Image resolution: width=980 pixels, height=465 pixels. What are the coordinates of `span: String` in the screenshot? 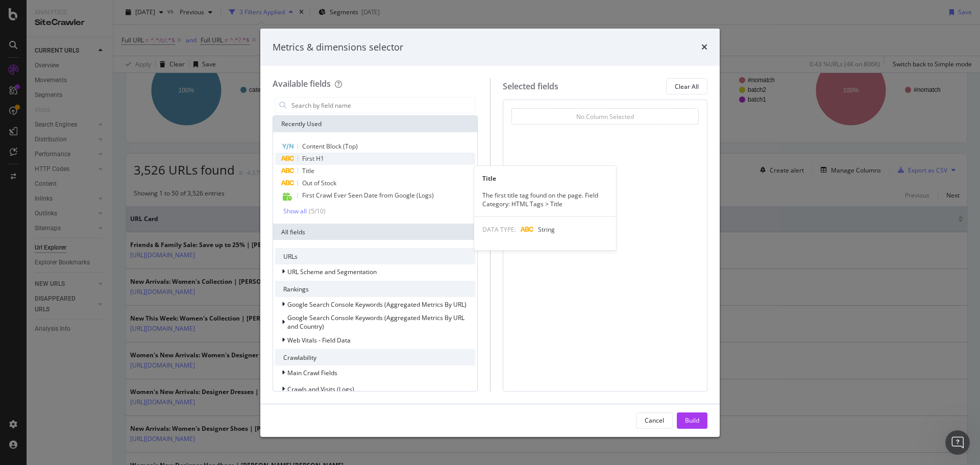 It's located at (546, 229).